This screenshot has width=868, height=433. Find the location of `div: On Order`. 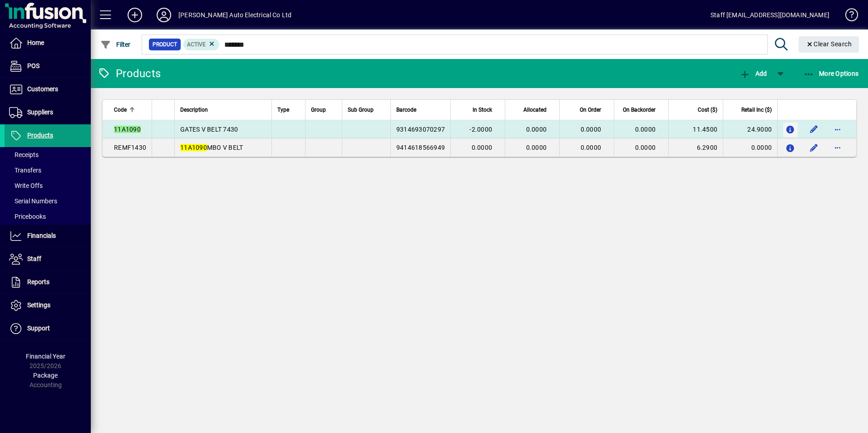

div: On Order is located at coordinates (587, 110).